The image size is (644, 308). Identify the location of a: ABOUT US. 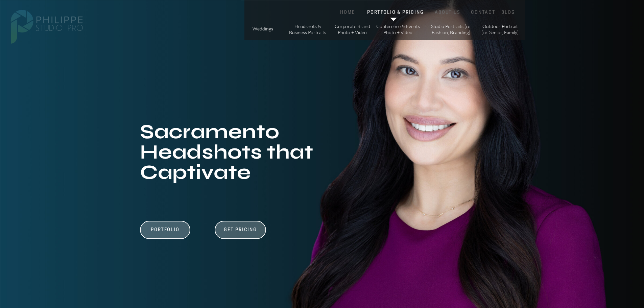
(448, 12).